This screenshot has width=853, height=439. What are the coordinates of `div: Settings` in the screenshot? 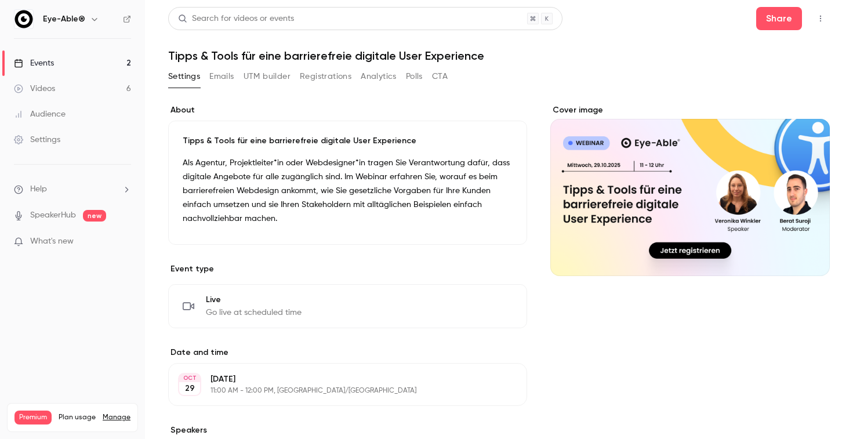 It's located at (37, 140).